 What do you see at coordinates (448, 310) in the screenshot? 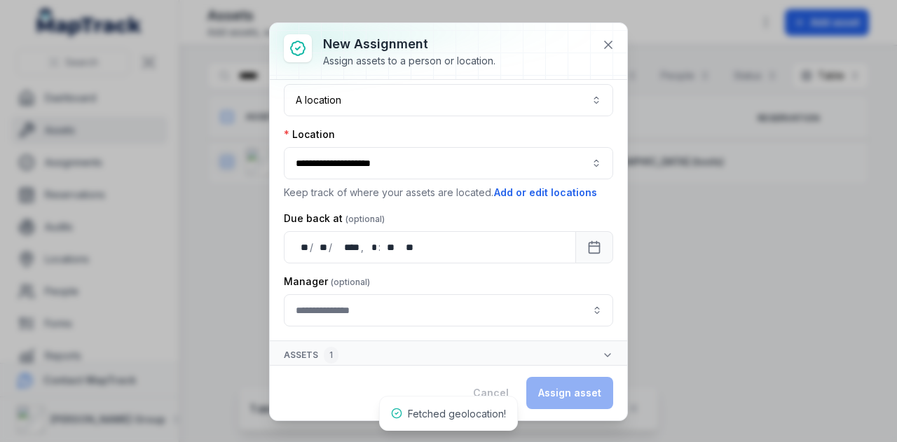
I see `input: assignment-add:cf[907ad3fd-eed4-49d8-ad84-d22efbadc5a5]-label` at bounding box center [448, 310].